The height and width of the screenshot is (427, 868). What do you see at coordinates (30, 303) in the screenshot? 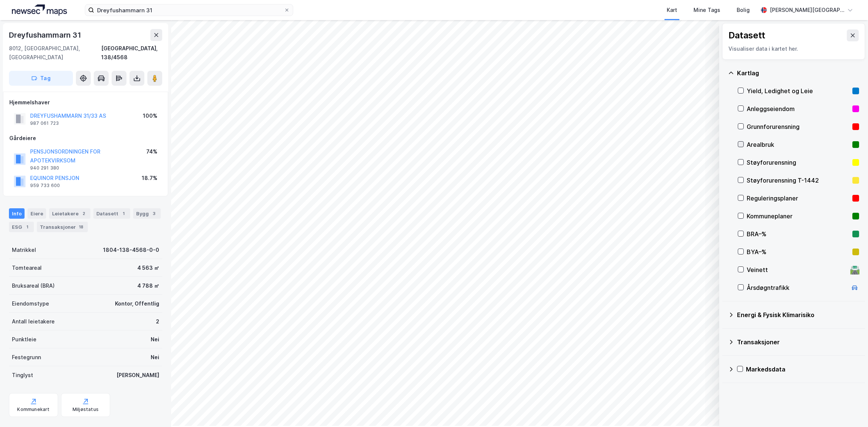
I see `div: Eiendomstype` at bounding box center [30, 303].